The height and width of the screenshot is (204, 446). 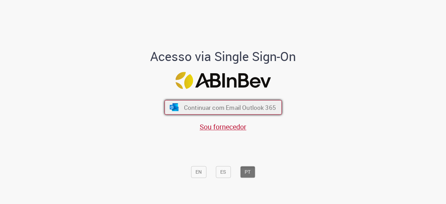 What do you see at coordinates (230, 107) in the screenshot?
I see `span: Continuar com Email Outlook 365` at bounding box center [230, 107].